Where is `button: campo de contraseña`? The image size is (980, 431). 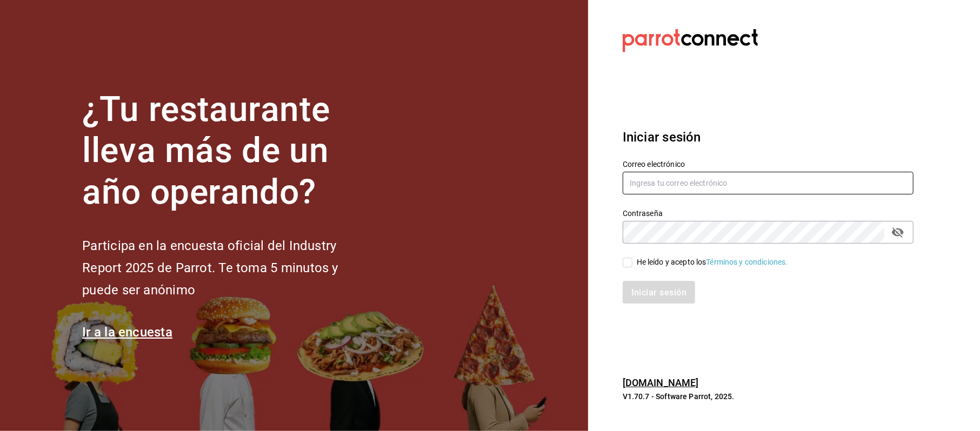 button: campo de contraseña is located at coordinates (898, 232).